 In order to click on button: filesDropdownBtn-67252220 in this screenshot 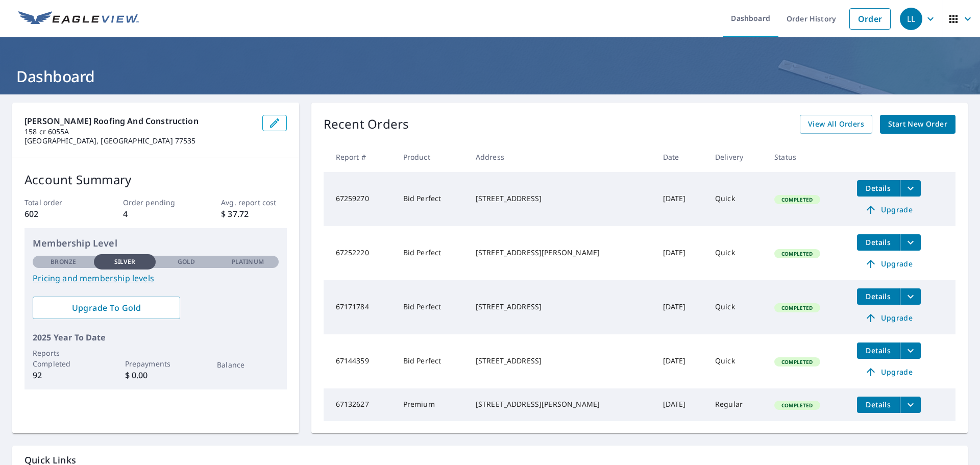, I will do `click(910, 242)`.